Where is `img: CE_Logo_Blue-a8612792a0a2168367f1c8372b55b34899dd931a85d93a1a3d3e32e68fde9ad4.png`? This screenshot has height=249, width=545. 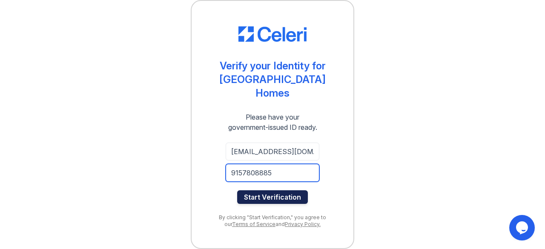
img: CE_Logo_Blue-a8612792a0a2168367f1c8372b55b34899dd931a85d93a1a3d3e32e68fde9ad4.png is located at coordinates (272, 34).